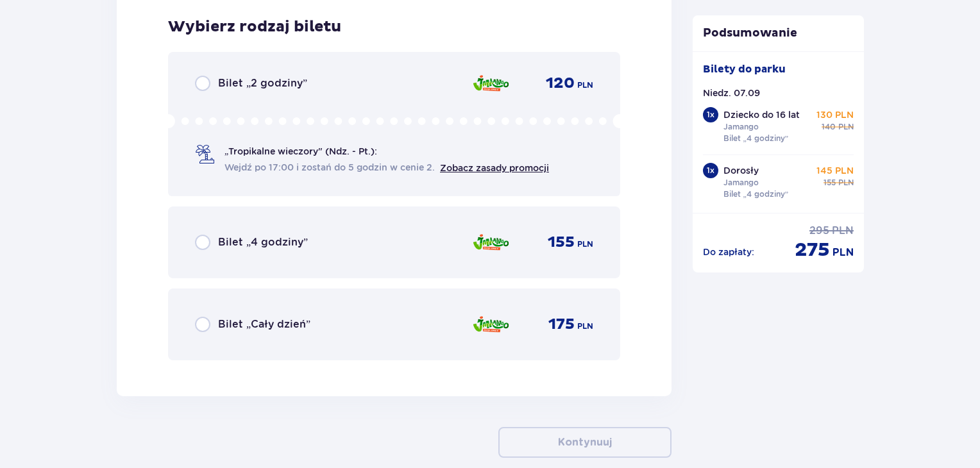 The image size is (980, 468). Describe the element at coordinates (762, 115) in the screenshot. I see `p: Dziecko do 16 lat` at that location.